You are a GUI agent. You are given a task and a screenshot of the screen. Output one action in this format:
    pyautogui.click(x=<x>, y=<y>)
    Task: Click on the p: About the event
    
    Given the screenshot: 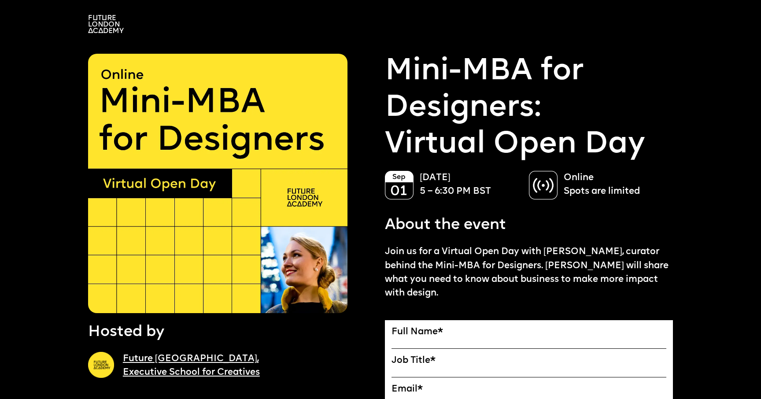 What is the action you would take?
    pyautogui.click(x=445, y=226)
    